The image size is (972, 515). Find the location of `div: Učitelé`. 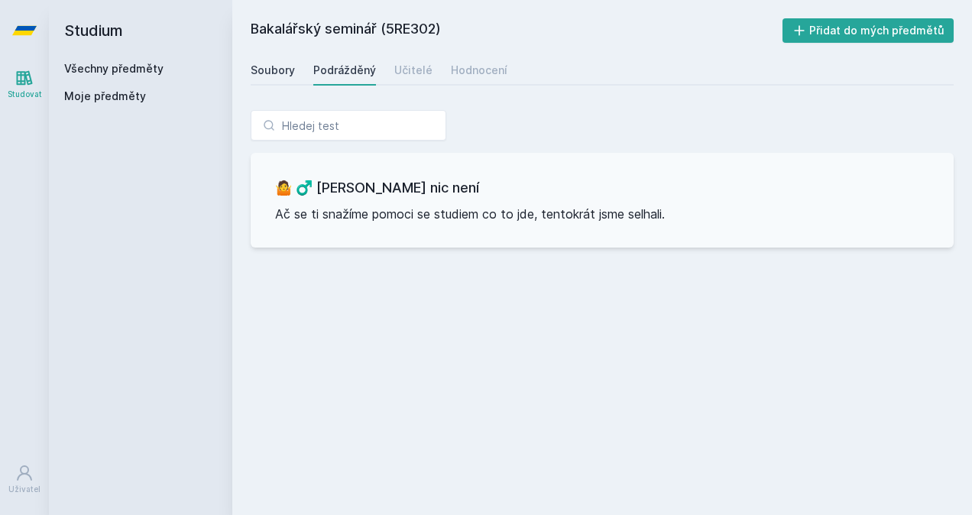

div: Učitelé is located at coordinates (413, 70).